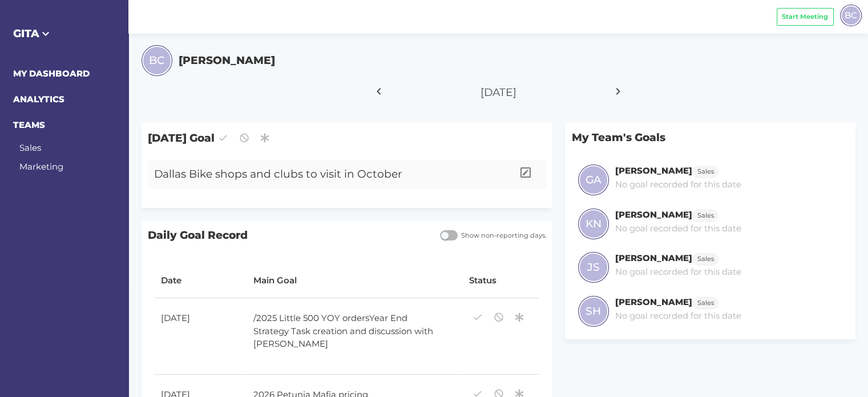 Image resolution: width=868 pixels, height=397 pixels. I want to click on a: MY DASHBOARD, so click(52, 73).